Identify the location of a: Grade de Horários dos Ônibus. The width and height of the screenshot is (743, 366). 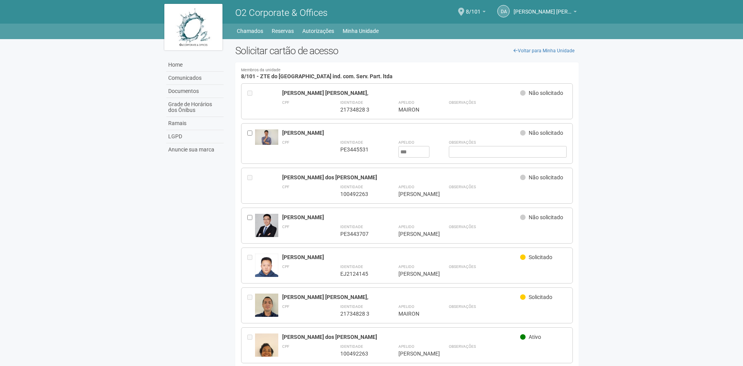
(195, 107).